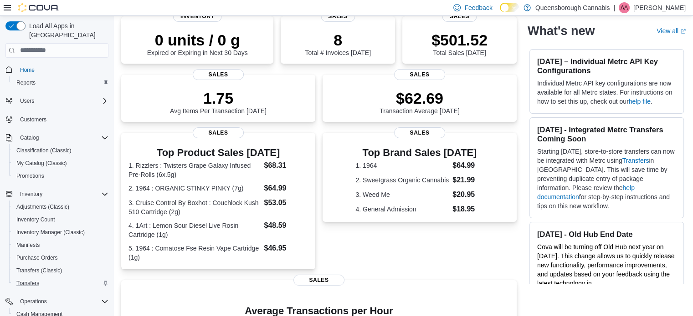 The image size is (693, 316). What do you see at coordinates (286, 249) in the screenshot?
I see `dd: $46.95` at bounding box center [286, 249].